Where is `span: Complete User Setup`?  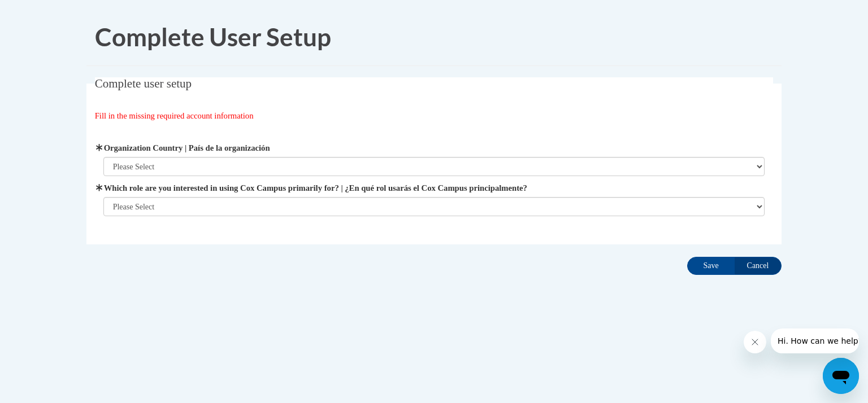
span: Complete User Setup is located at coordinates (213, 37).